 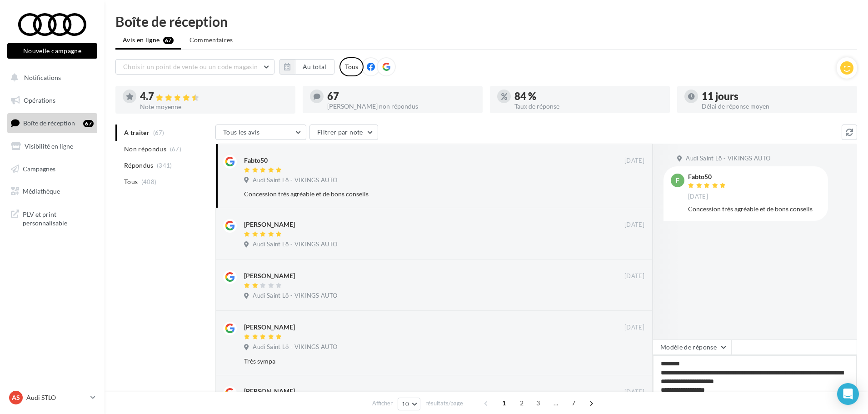 What do you see at coordinates (41, 191) in the screenshot?
I see `span: Médiathèque` at bounding box center [41, 191].